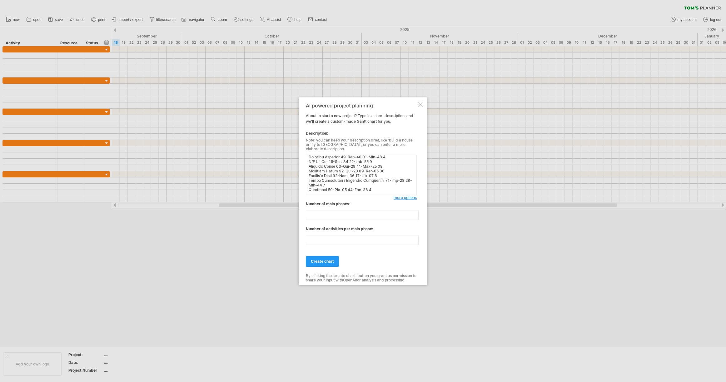 The height and width of the screenshot is (382, 726). What do you see at coordinates (361, 229) in the screenshot?
I see `div: Number of activities per main phase:` at bounding box center [361, 229].